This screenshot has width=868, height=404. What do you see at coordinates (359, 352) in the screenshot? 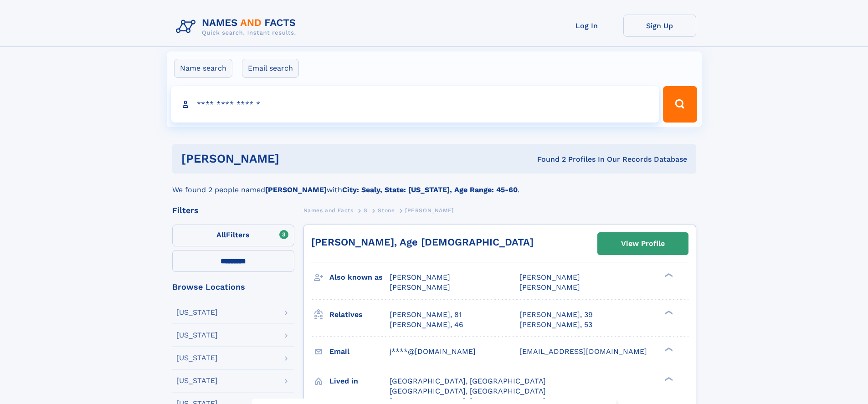
I see `h3: Email` at bounding box center [359, 352].